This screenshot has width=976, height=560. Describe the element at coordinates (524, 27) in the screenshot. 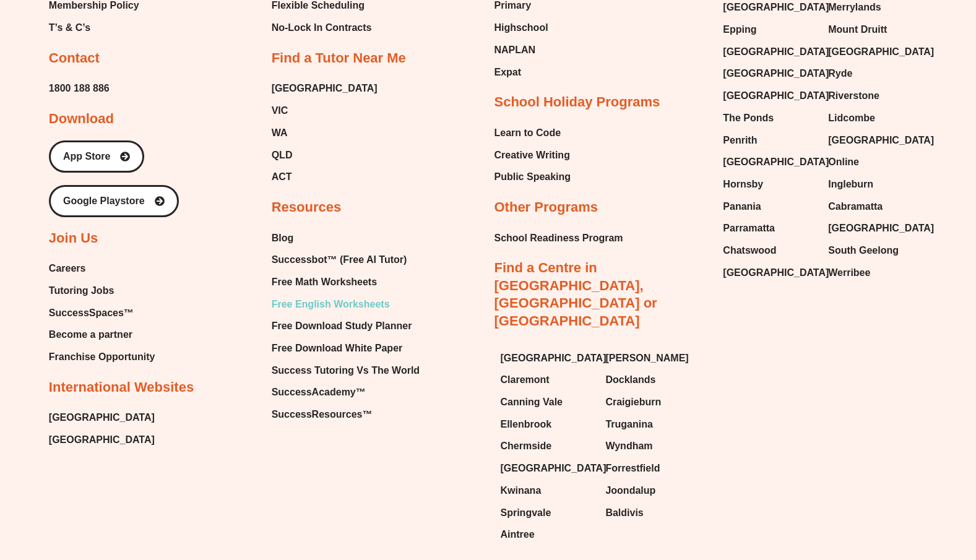

I see `a: Highschool` at that location.